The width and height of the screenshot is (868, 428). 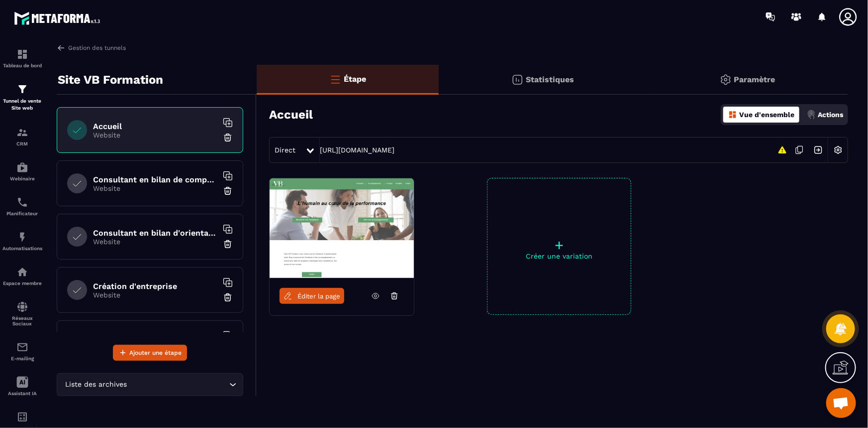 What do you see at coordinates (354, 79) in the screenshot?
I see `p: Étape` at bounding box center [354, 79].